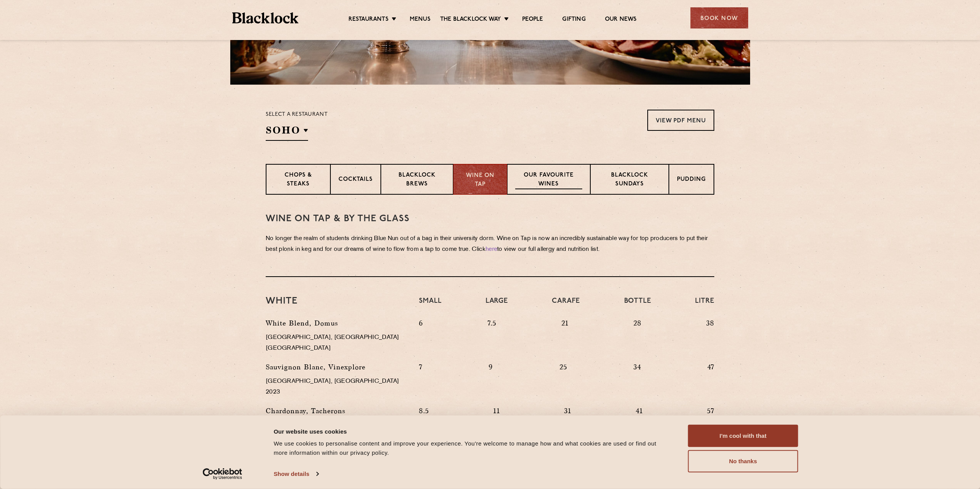 Image resolution: width=980 pixels, height=489 pixels. What do you see at coordinates (356, 180) in the screenshot?
I see `p: Cocktails` at bounding box center [356, 180].